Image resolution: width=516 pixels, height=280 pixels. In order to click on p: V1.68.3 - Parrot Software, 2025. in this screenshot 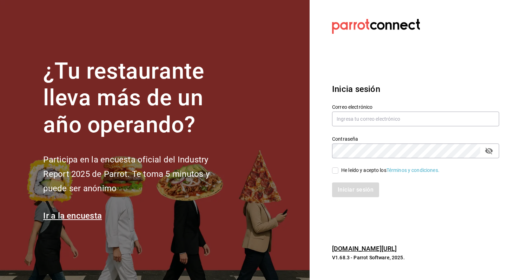, I will do `click(416, 258)`.